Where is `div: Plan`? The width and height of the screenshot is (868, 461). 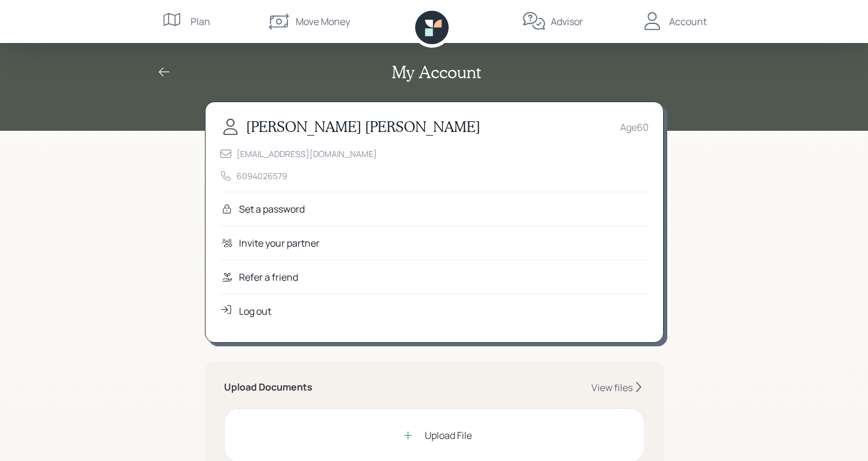
div: Plan is located at coordinates (200, 21).